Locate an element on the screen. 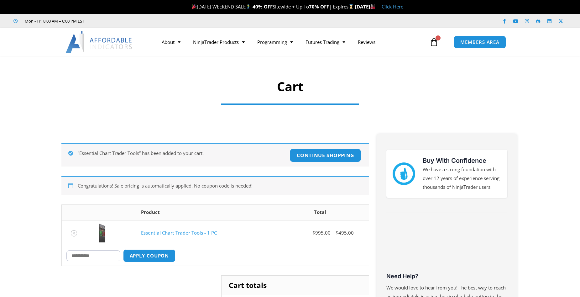  img: mark thumbs good 43913 | Affordable Indicators – NinjaTrader is located at coordinates (404, 174).